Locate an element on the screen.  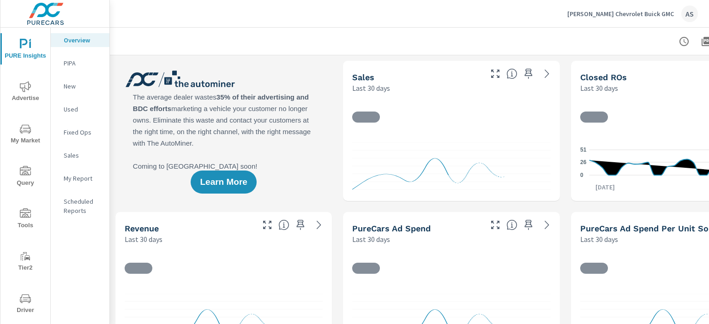
p: Fixed Ops is located at coordinates (83, 132).